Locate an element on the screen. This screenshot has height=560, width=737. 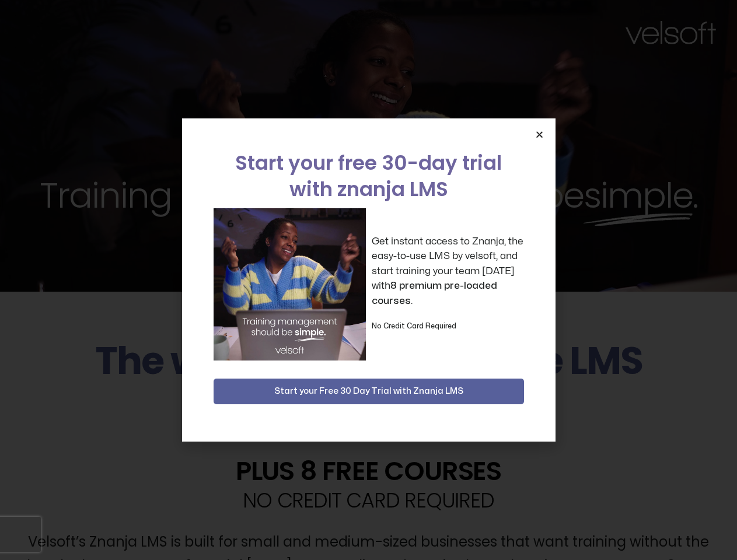
h2: Start your free 30-day trial with znanja LMS is located at coordinates (368, 176).